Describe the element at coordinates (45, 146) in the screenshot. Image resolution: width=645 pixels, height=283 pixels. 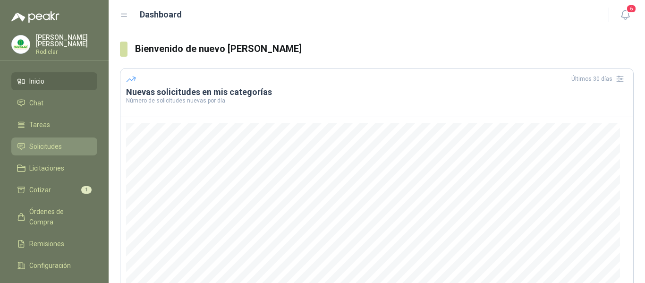
I see `span: Solicitudes` at that location.